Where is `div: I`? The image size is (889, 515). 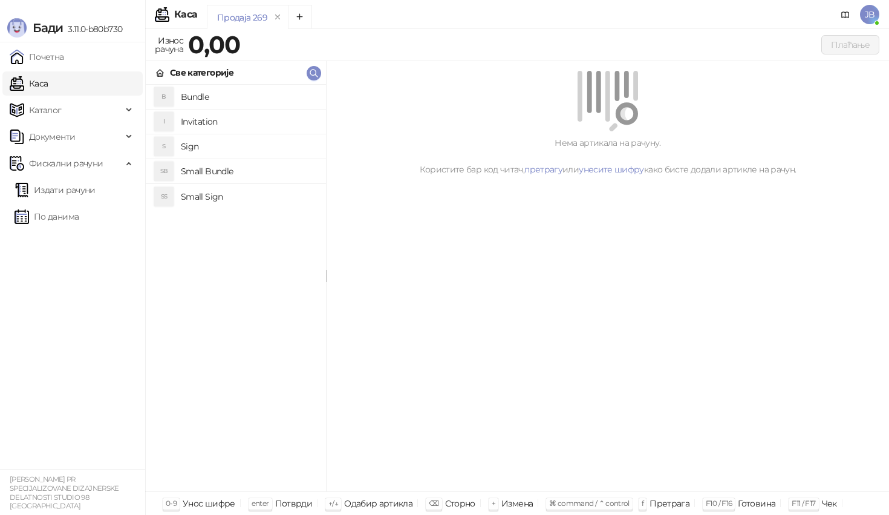
div: I is located at coordinates (164, 122).